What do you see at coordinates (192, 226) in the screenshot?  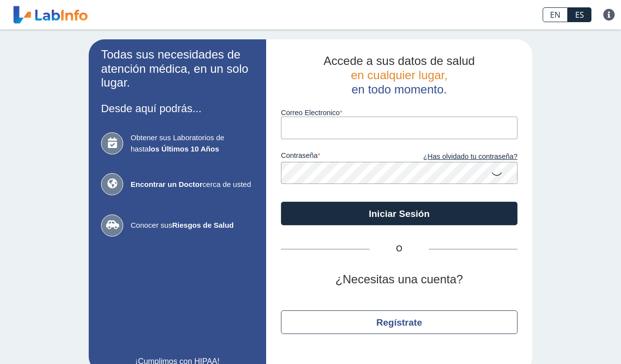 I see `span: Conocer sus` at bounding box center [192, 226].